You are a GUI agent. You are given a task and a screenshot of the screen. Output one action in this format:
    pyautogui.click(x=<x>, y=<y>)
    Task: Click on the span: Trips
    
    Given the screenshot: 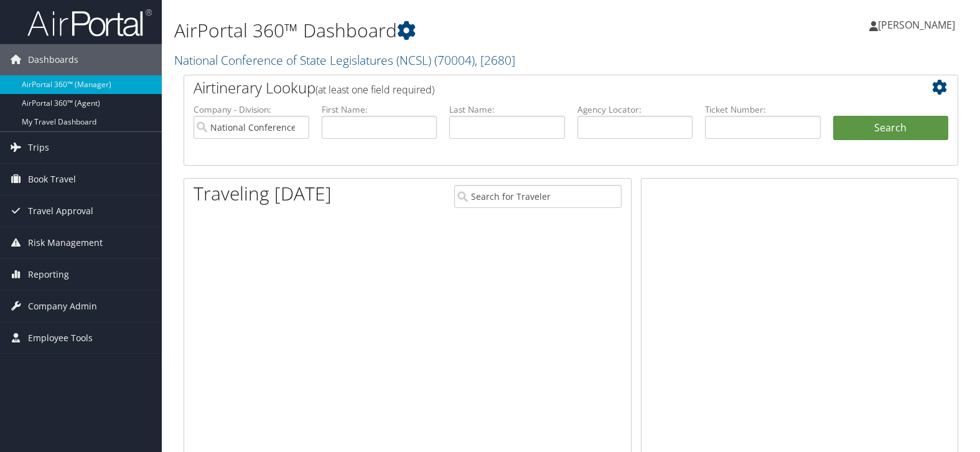 What is the action you would take?
    pyautogui.click(x=39, y=148)
    